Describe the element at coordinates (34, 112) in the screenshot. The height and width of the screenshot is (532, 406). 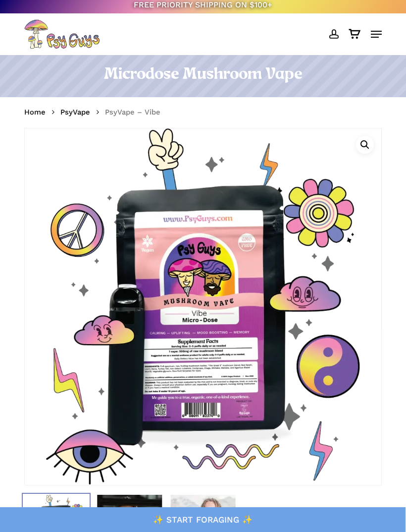
I see `a: Home` at that location.